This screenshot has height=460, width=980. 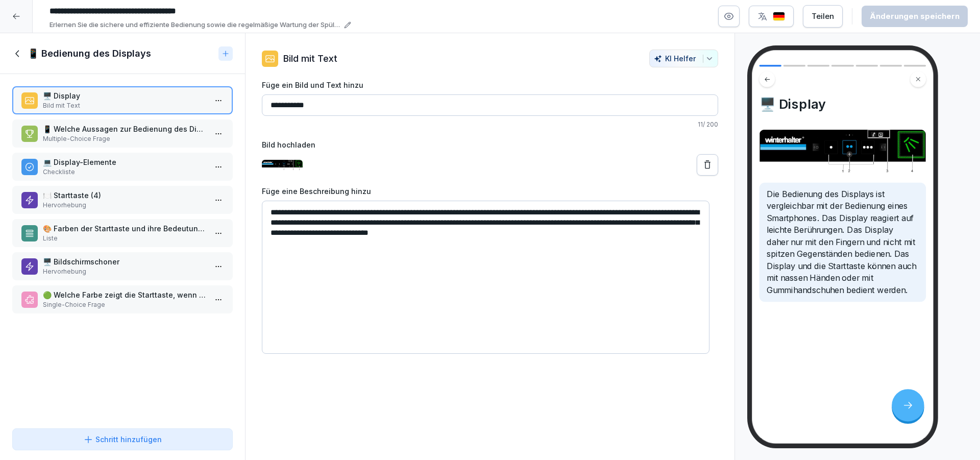 What do you see at coordinates (779, 16) in the screenshot?
I see `img: de.svg` at bounding box center [779, 16].